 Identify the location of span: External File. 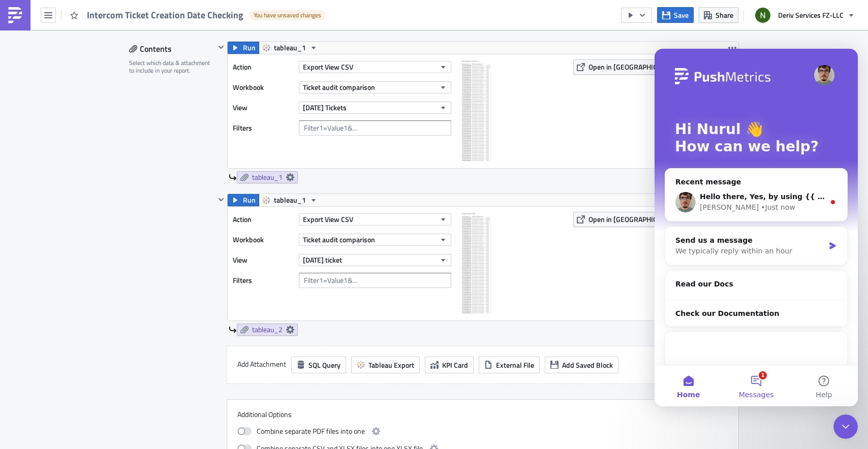
(515, 365).